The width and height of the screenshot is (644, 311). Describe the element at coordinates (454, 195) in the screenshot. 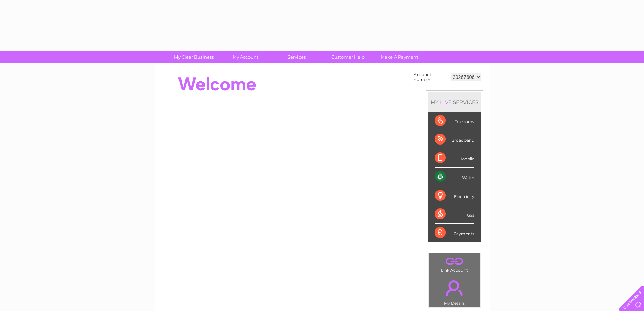

I see `div: Electricity` at that location.